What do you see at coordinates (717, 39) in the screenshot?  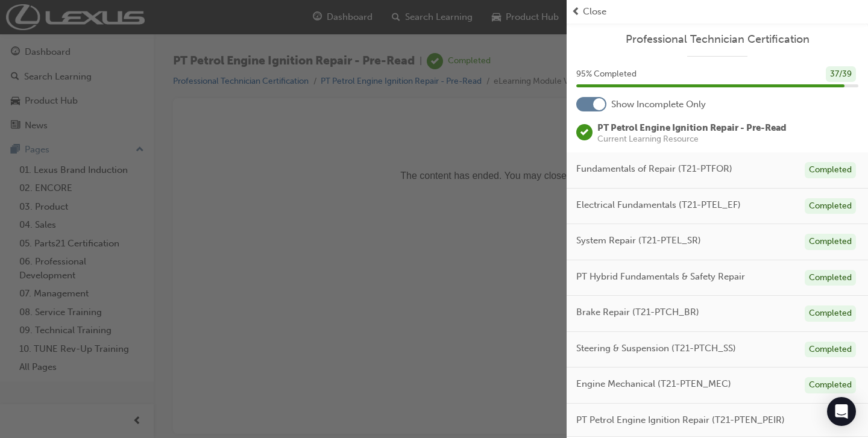 I see `span: Professional Technician Certification` at bounding box center [717, 39].